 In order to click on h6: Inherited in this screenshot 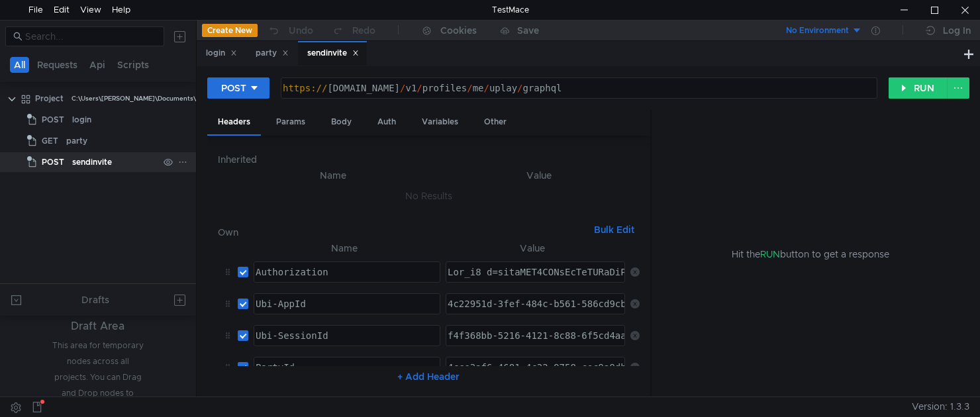, I will do `click(428, 160)`.